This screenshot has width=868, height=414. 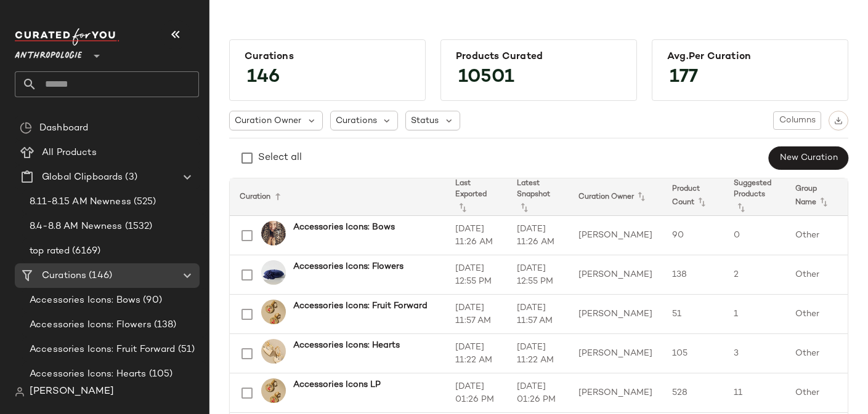 I want to click on td: 528, so click(x=693, y=394).